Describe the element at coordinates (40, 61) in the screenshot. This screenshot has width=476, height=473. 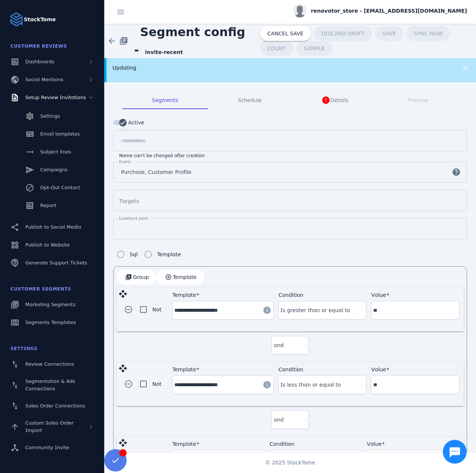
I see `span: Dashboards` at that location.